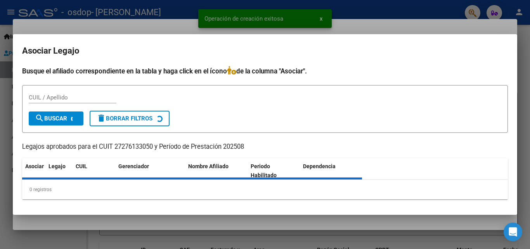  I want to click on p: Legajos aprobados para el CUIT 27276133050 y Período de Prestación 202508, so click(265, 147).